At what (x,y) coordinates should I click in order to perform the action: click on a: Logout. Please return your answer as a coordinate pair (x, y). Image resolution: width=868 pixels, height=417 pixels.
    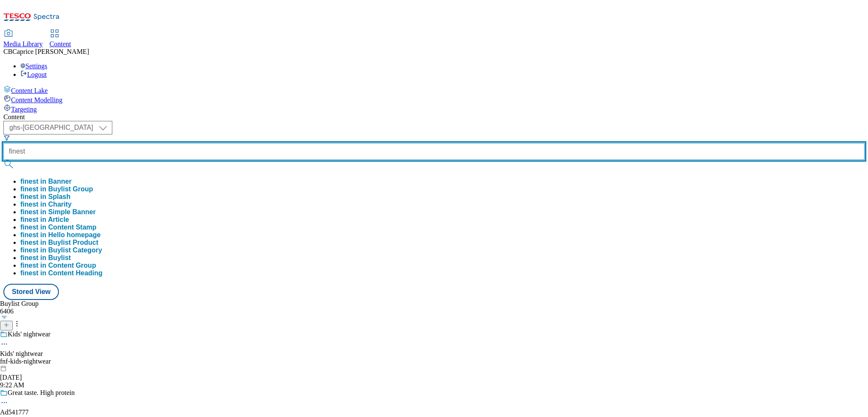
    Looking at the image, I should click on (33, 74).